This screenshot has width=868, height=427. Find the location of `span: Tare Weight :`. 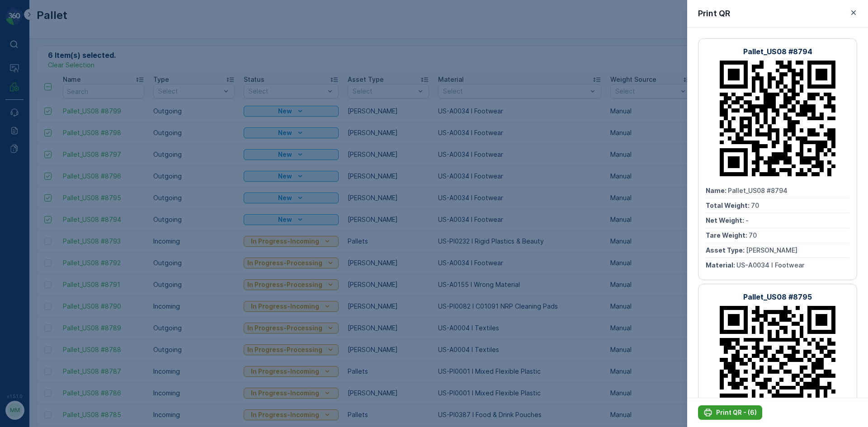

span: Tare Weight : is located at coordinates (727, 235).